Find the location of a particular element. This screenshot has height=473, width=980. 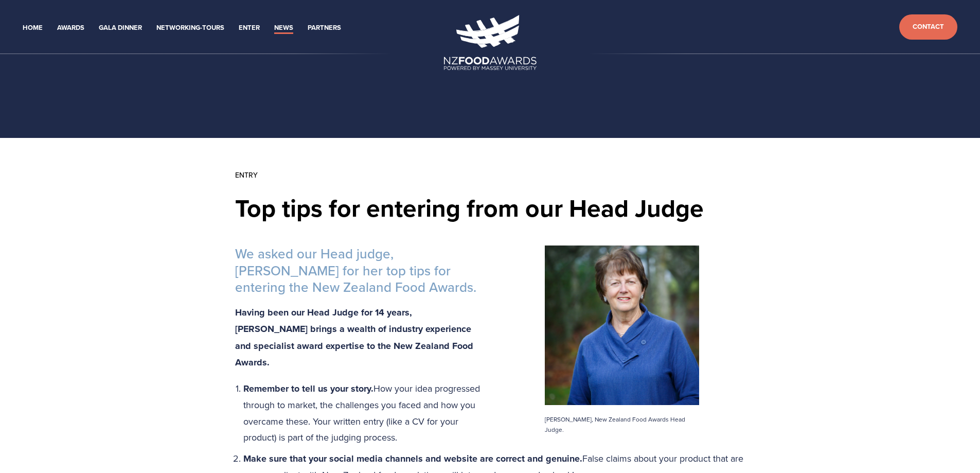

a: News is located at coordinates (283, 28).